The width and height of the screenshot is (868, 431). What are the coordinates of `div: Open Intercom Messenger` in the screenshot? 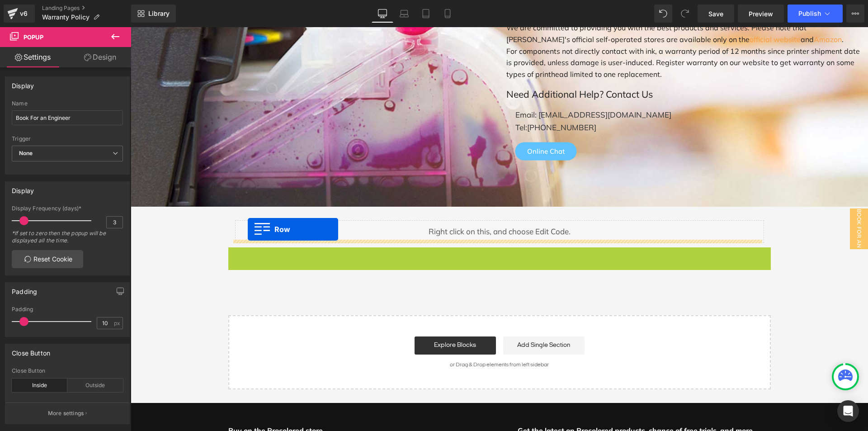 It's located at (848, 411).